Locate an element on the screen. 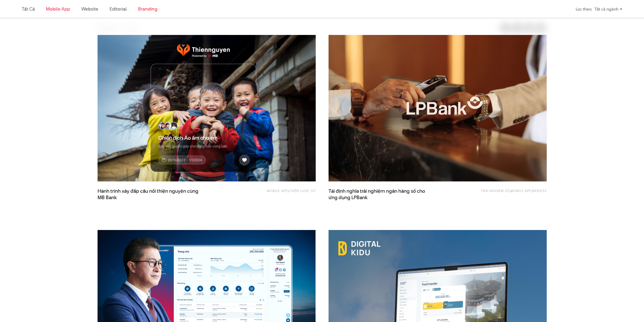  img: LPBank Thumb is located at coordinates (437, 108).